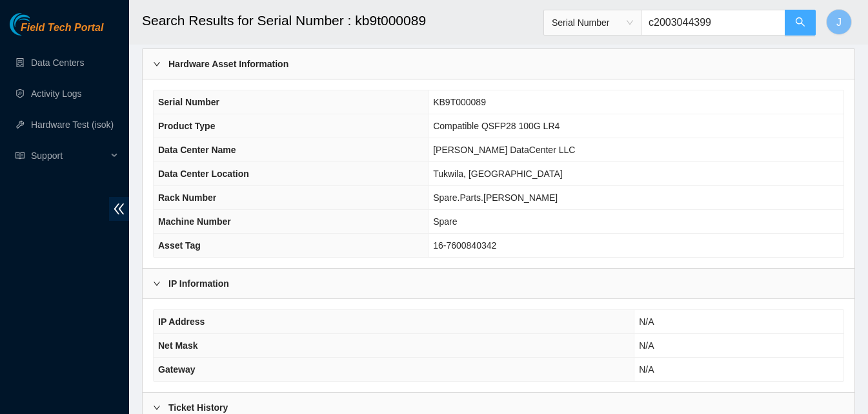  I want to click on img: Akamai Technologies, so click(38, 24).